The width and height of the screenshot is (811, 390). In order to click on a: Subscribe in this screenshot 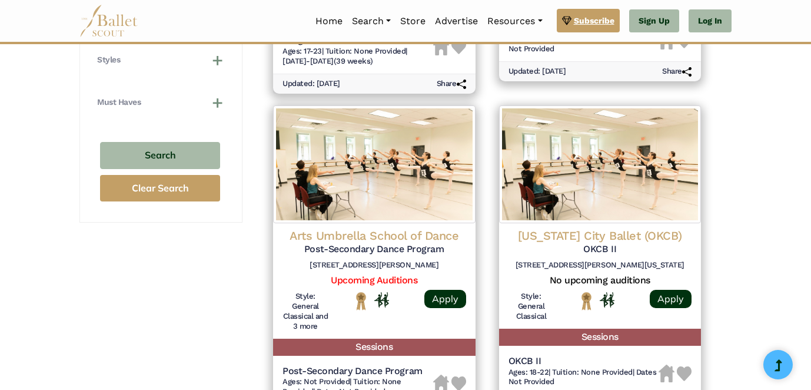, I will do `click(588, 21)`.